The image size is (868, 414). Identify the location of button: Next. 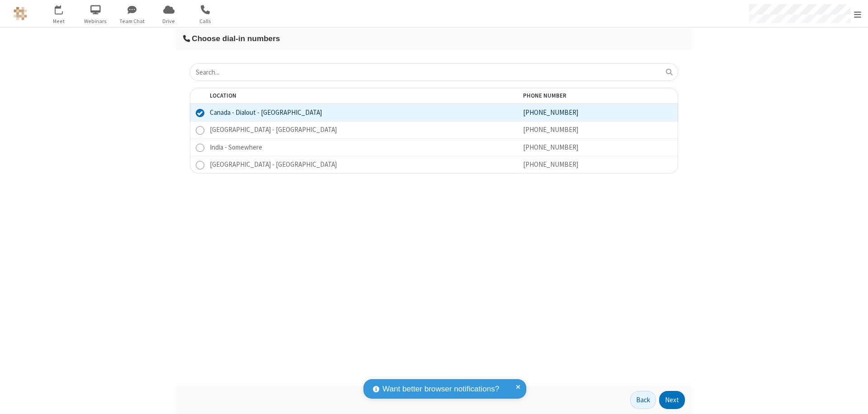
(672, 400).